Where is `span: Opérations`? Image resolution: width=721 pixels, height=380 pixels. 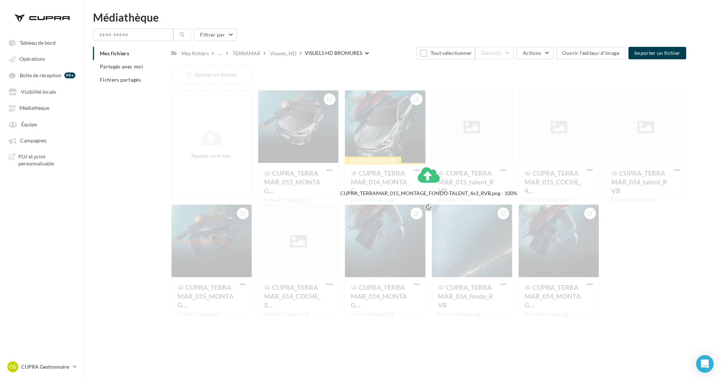
span: Opérations is located at coordinates (32, 59).